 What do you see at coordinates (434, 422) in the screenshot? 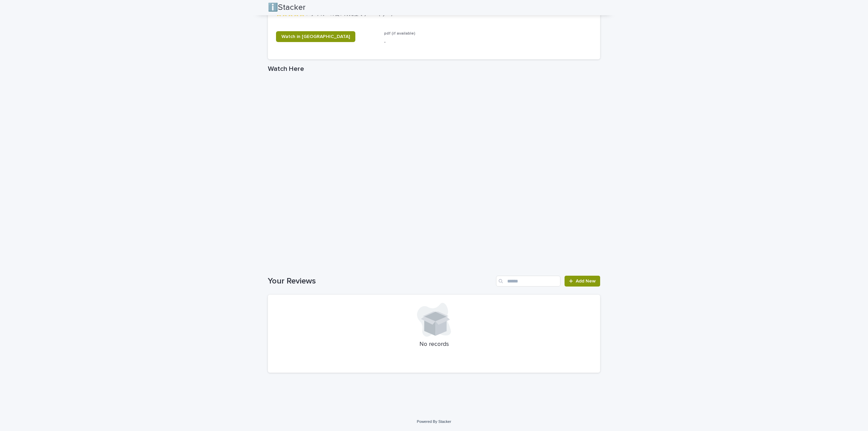
I see `a: Powered By Stacker` at bounding box center [434, 422].